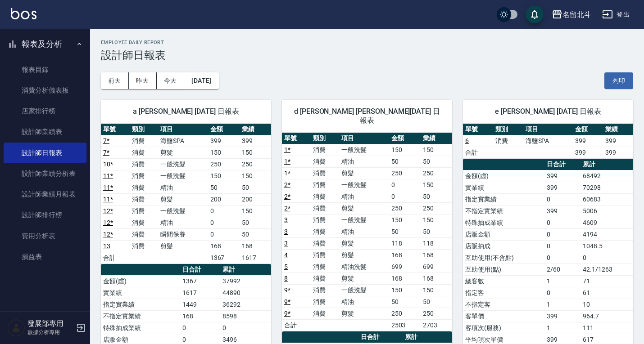 This screenshot has height=344, width=644. I want to click on a: 報表目錄, so click(45, 70).